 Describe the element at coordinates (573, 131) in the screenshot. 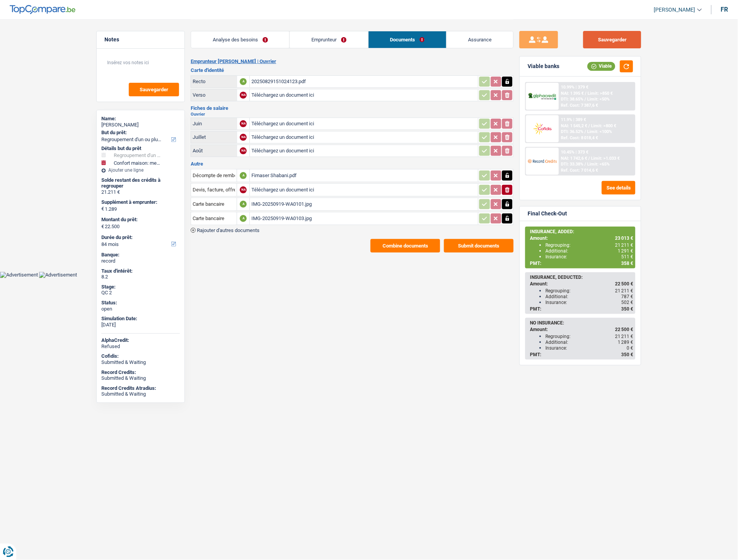

I see `span: DTI: 36.52%` at that location.